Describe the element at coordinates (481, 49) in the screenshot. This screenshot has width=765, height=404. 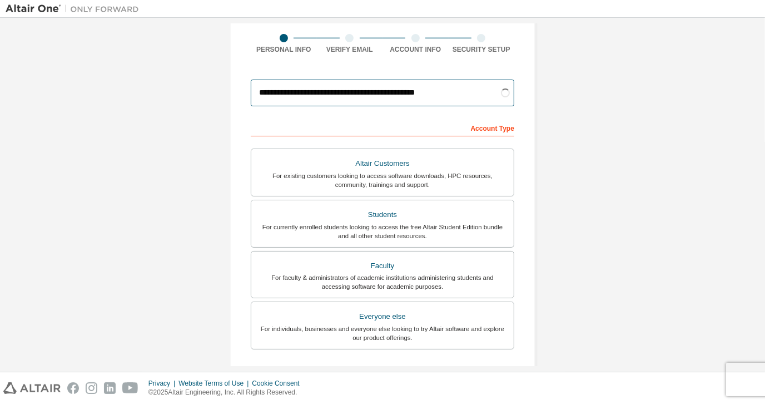
I see `div: Security Setup` at that location.